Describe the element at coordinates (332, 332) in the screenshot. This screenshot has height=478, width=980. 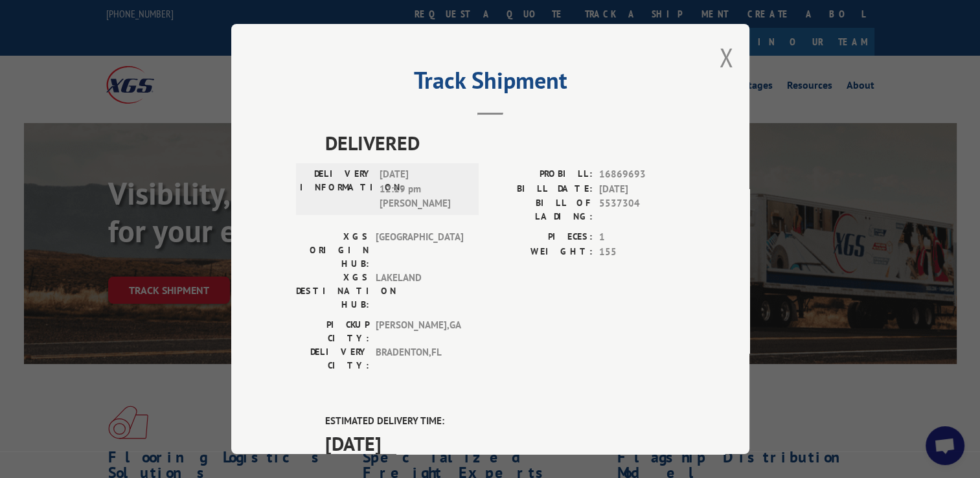
I see `label: PICKUP CITY:` at that location.